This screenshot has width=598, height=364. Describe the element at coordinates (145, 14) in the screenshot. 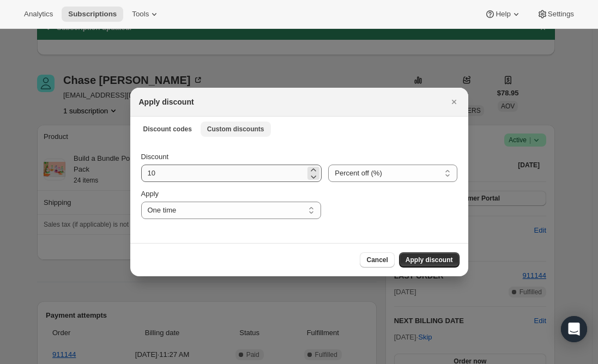

I see `button: Tools` at that location.